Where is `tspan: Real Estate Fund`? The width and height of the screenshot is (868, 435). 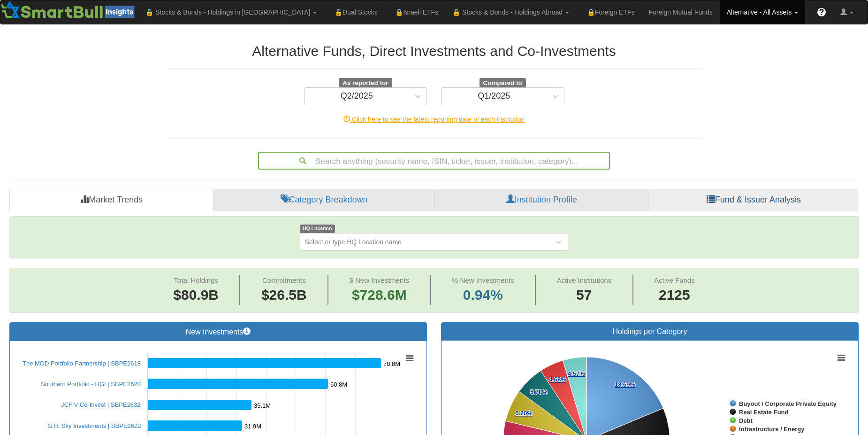
tspan: Real Estate Fund is located at coordinates (764, 411).